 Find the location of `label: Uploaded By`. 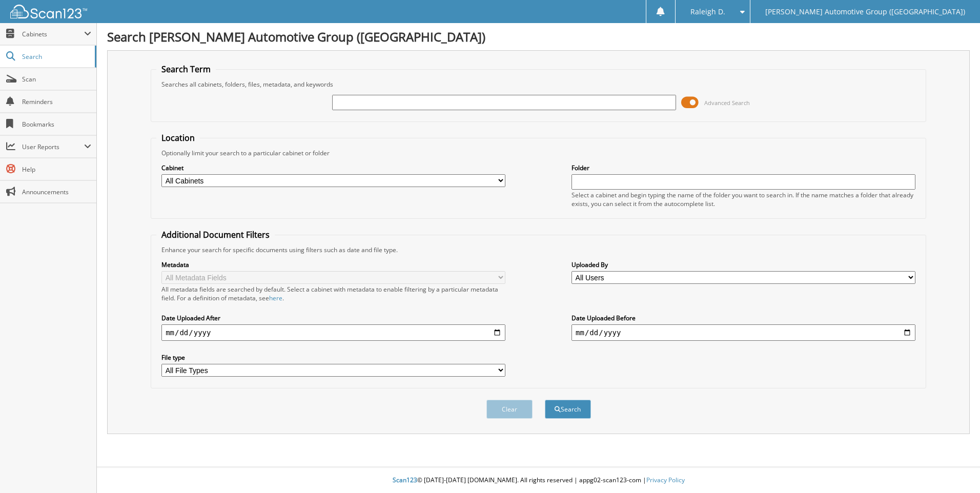

label: Uploaded By is located at coordinates (743, 265).